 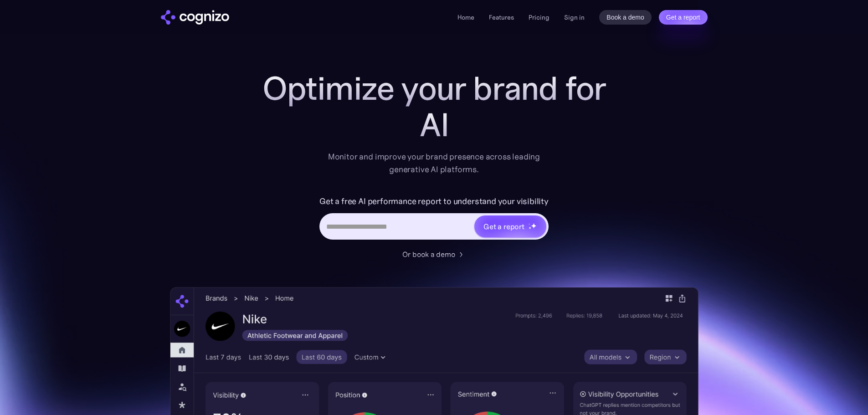 I want to click on a: home, so click(x=195, y=17).